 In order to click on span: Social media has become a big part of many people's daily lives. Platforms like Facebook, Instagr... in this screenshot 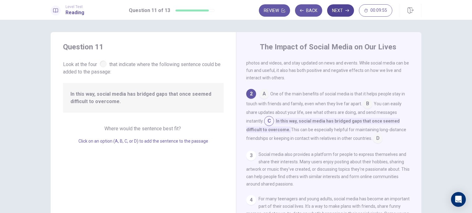, I will do `click(328, 63)`.